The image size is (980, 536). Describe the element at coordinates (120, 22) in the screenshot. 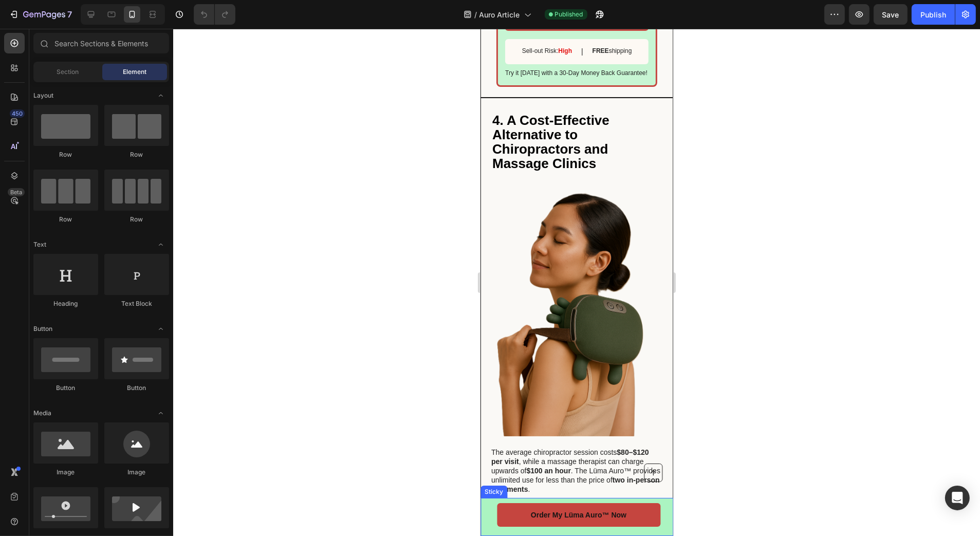

I see `strong: FREE` at that location.